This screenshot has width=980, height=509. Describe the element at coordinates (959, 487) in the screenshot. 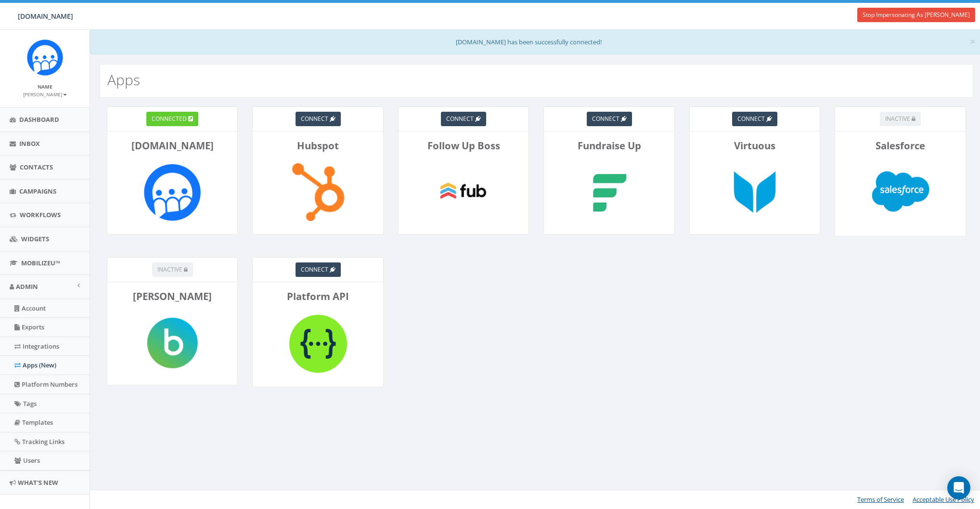

I see `div: Open Intercom Messenger` at that location.